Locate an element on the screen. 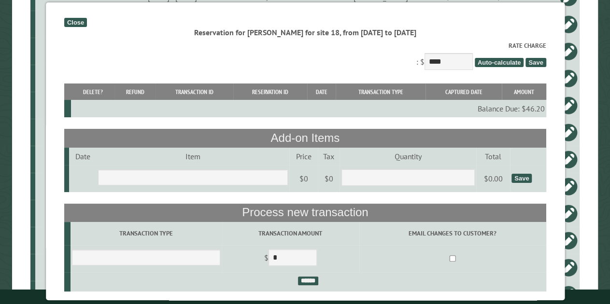 The image size is (610, 304). div: 10 is located at coordinates (78, 132).